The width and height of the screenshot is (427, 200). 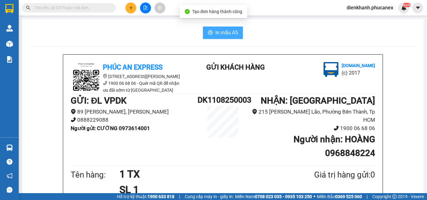 What do you see at coordinates (273, 197) in the screenshot?
I see `span: Miền Nam` at bounding box center [273, 197].